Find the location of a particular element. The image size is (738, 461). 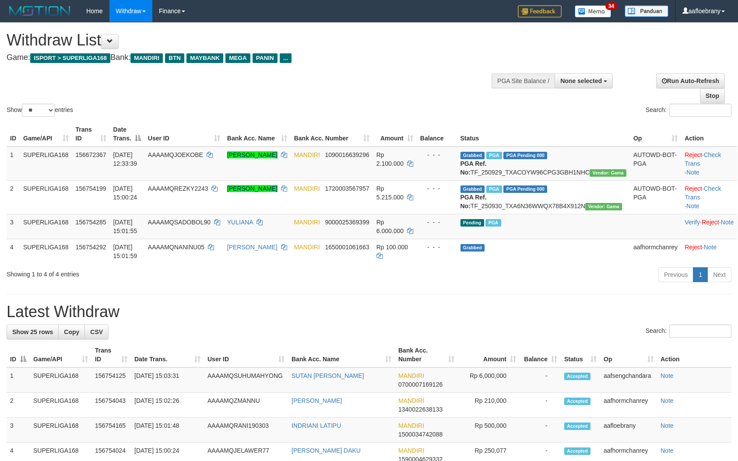

span: Rp 5.215.000 is located at coordinates (390, 193).